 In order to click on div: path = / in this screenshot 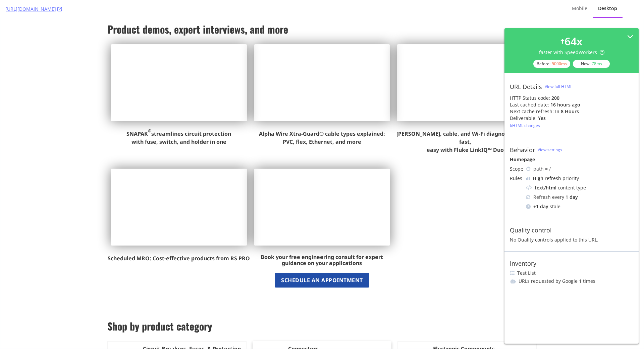, I will do `click(584, 169)`.